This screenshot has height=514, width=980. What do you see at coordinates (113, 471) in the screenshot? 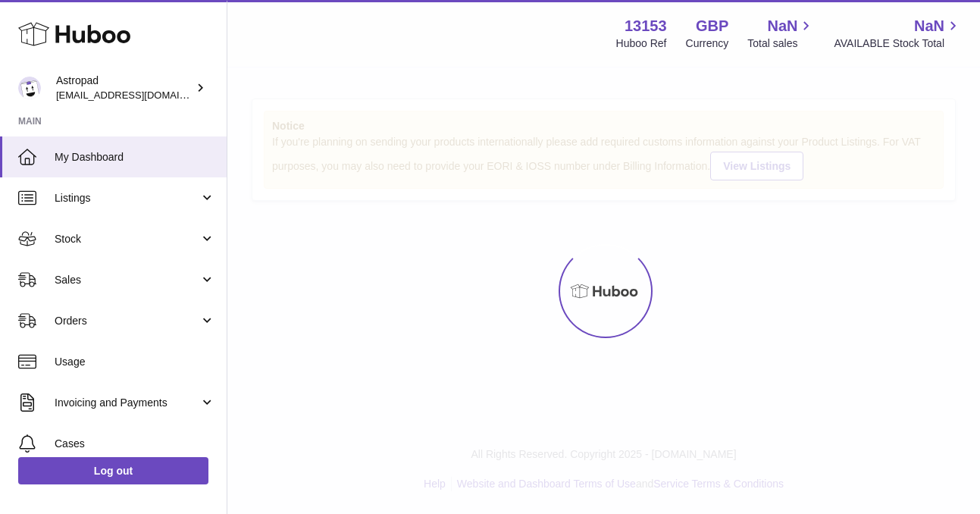
I see `a: Log out` at bounding box center [113, 471].